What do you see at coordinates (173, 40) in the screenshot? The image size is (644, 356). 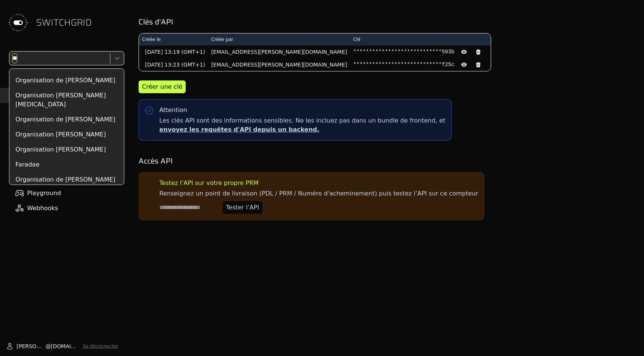 I see `th: Créée le` at bounding box center [173, 40].